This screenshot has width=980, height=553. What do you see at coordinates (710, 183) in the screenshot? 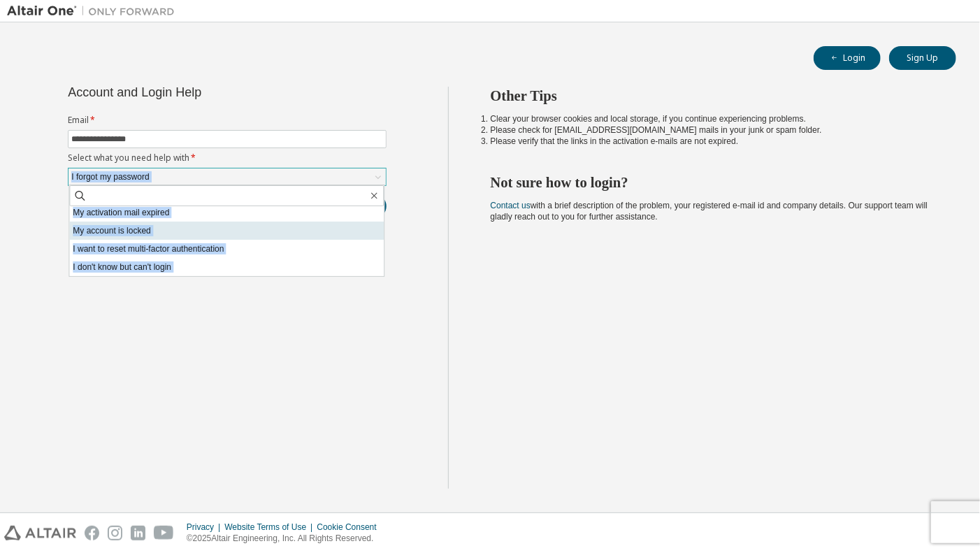
I see `h2: Not sure how to login?` at bounding box center [710, 183].